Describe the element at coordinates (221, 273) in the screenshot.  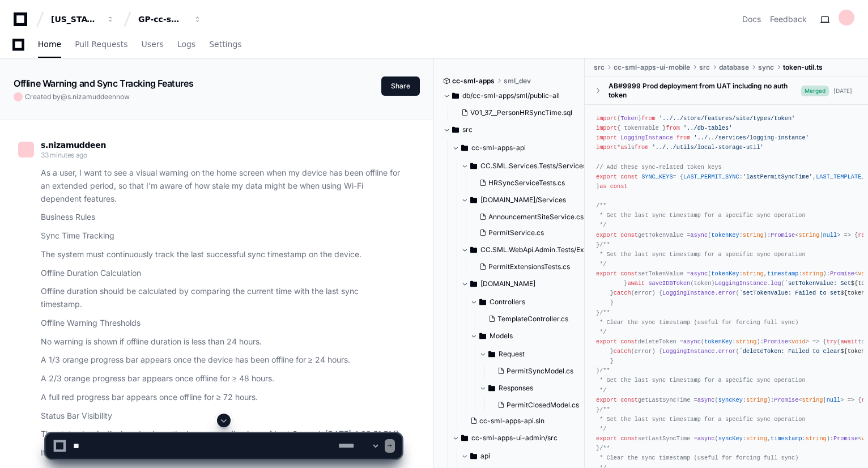
I see `p: Offline Duration Calculation` at that location.